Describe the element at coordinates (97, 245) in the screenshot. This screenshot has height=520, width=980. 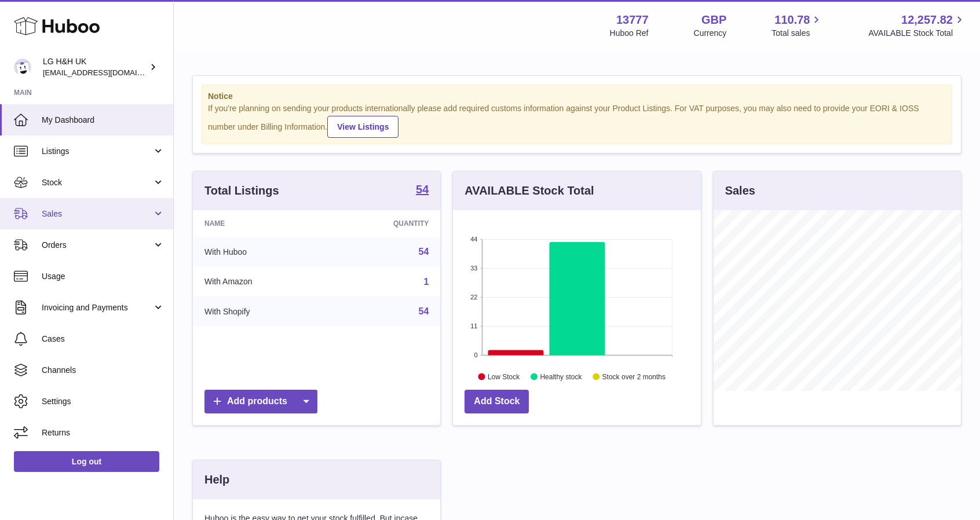
I see `span: Orders` at that location.